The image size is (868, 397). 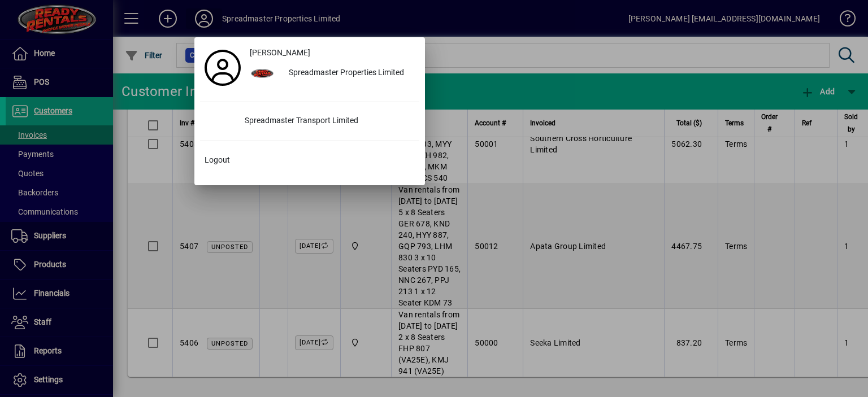 I want to click on button: Spreadmaster Properties Limited, so click(x=333, y=73).